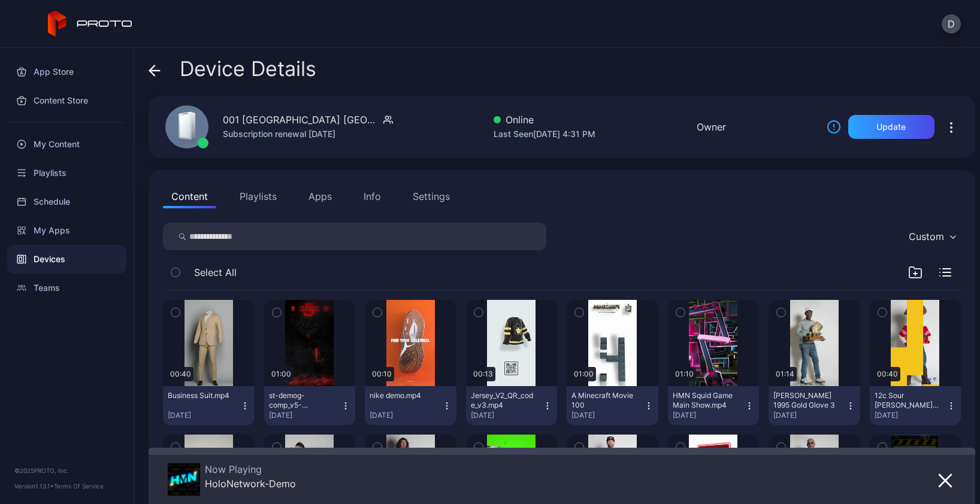 The height and width of the screenshot is (504, 980). What do you see at coordinates (891, 127) in the screenshot?
I see `button: Update` at bounding box center [891, 127].